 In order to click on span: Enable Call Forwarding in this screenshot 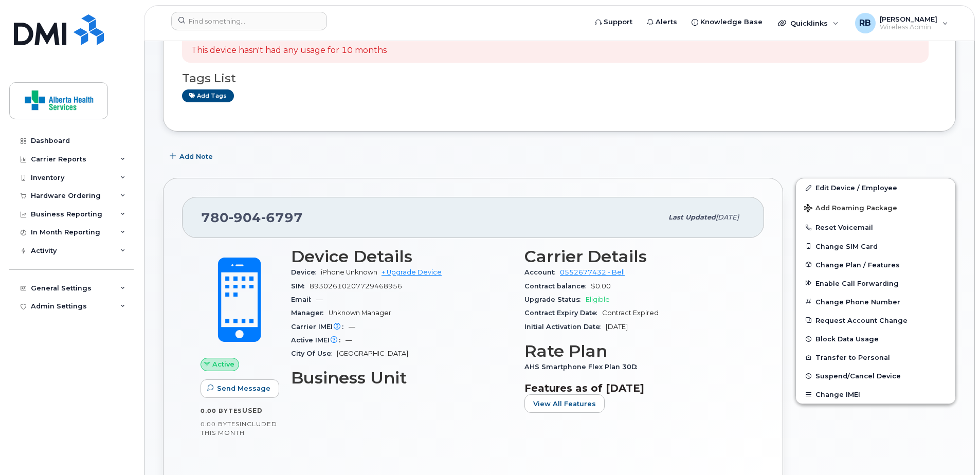, I will do `click(857, 283)`.